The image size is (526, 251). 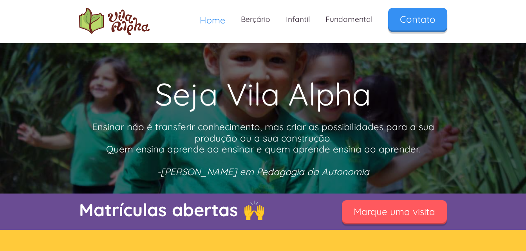 What do you see at coordinates (114, 22) in the screenshot?
I see `a: home` at bounding box center [114, 22].